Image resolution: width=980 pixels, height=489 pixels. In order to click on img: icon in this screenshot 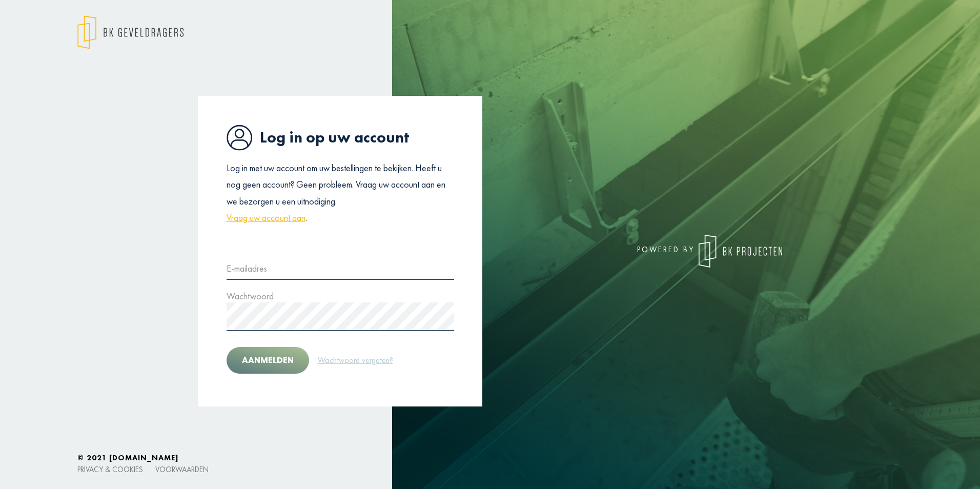, I will do `click(240, 138)`.